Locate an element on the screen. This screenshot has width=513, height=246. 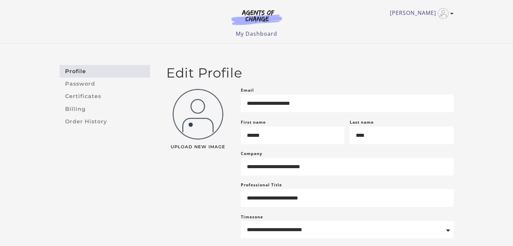
label: Professional Title is located at coordinates (262, 185).